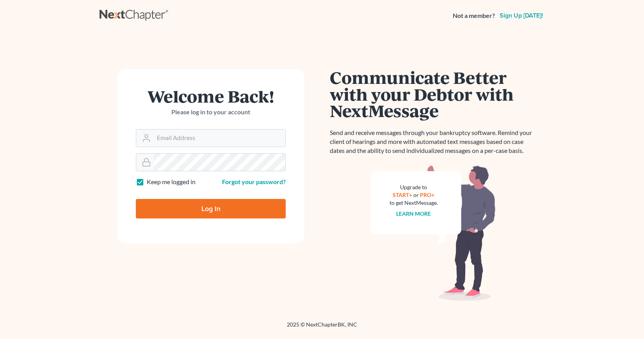 Image resolution: width=644 pixels, height=339 pixels. Describe the element at coordinates (433, 233) in the screenshot. I see `img: nextmessage_bg-59042aed3d76b12b5cd301f8e5b87938c9018125f34e5fa2b7a6b67550977c72.svg` at that location.